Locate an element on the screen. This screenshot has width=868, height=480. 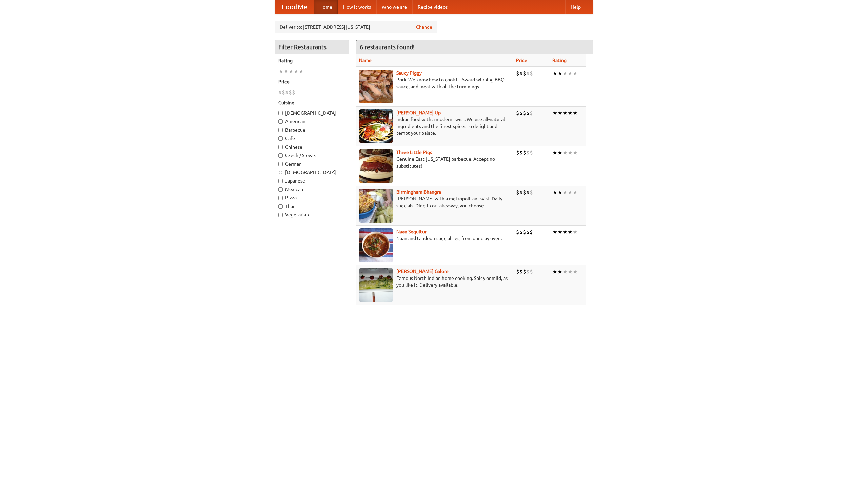
b: Saucy Piggy is located at coordinates (409, 73).